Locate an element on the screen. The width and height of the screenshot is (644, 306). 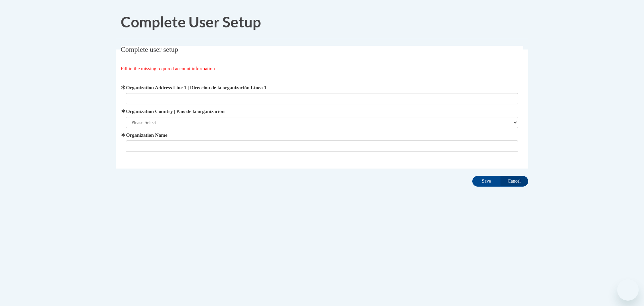
span: Fill in the missing required account information is located at coordinates (168, 68).